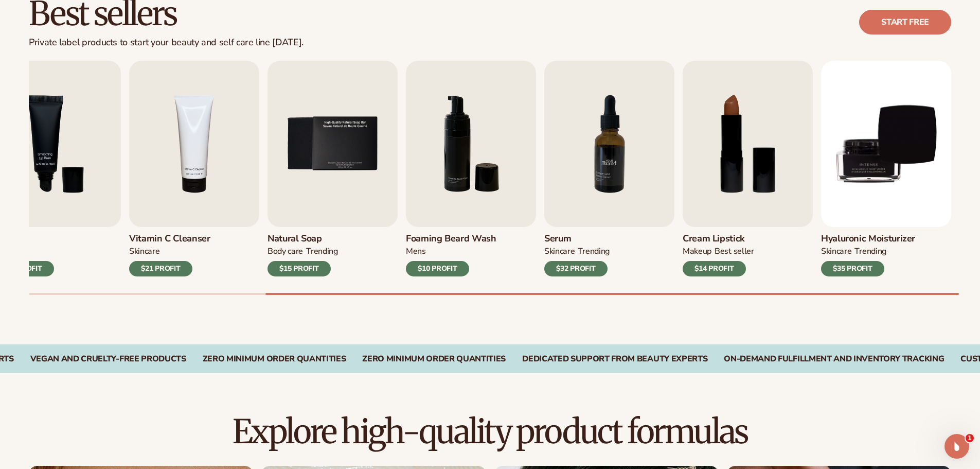 The width and height of the screenshot is (980, 469). I want to click on h3: Serum, so click(577, 239).